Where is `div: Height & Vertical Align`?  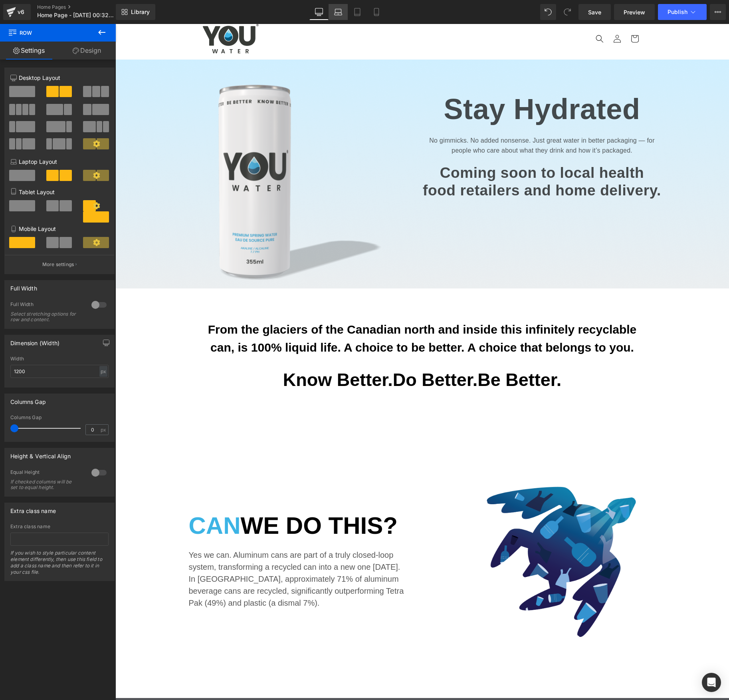 div: Height & Vertical Align is located at coordinates (40, 454).